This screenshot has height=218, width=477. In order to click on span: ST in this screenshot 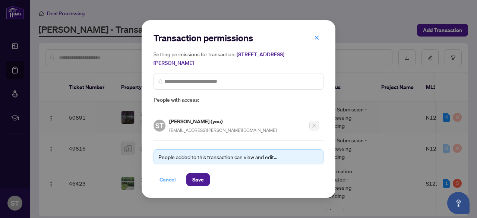, I will do `click(160, 126)`.